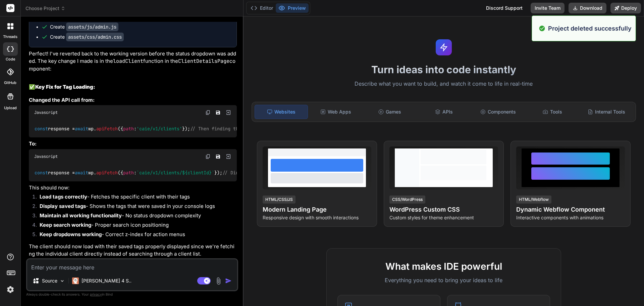 This screenshot has height=306, width=644. What do you see at coordinates (133, 250) in the screenshot?
I see `p: The client should now load with their saved tags properly displayed since we're fetching the indi...` at bounding box center [133, 250].